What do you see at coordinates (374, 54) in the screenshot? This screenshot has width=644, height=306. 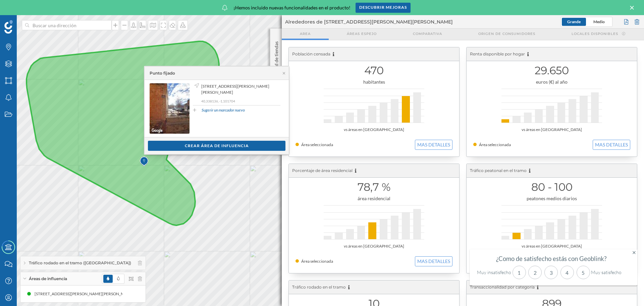 I see `div: Población censada` at bounding box center [374, 54].